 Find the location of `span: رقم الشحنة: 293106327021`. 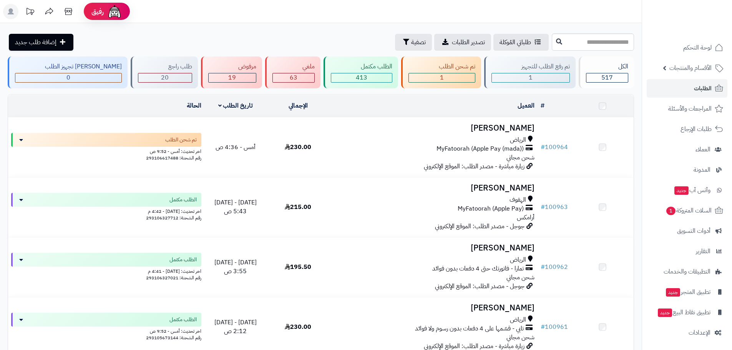

span: رقم الشحنة: 293106327021 is located at coordinates (174, 278).